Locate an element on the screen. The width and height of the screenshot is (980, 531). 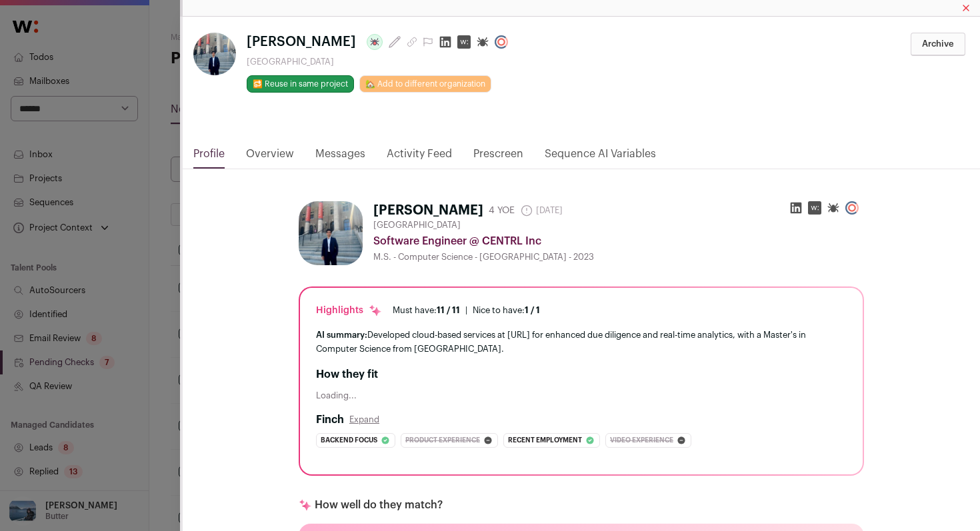
span: Product experience is located at coordinates (443, 440).